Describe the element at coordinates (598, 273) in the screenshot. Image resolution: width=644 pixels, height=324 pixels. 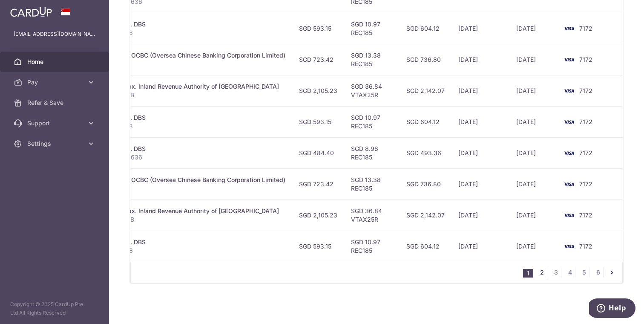
I see `a: 6` at that location.